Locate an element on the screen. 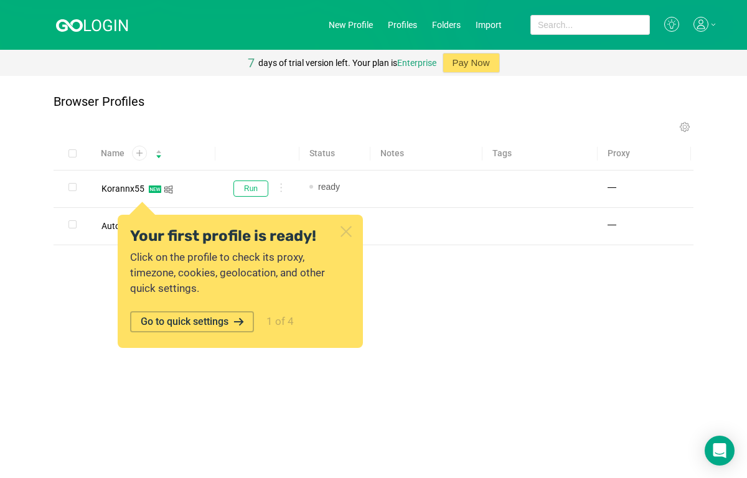 The height and width of the screenshot is (478, 747). span: Proxy is located at coordinates (619, 153).